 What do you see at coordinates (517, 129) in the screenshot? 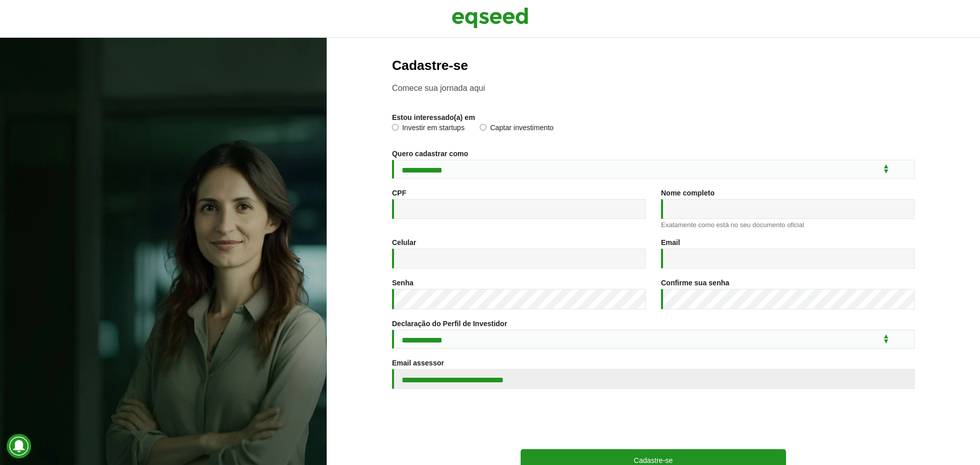
I see `label: Captar investimento` at bounding box center [517, 129].